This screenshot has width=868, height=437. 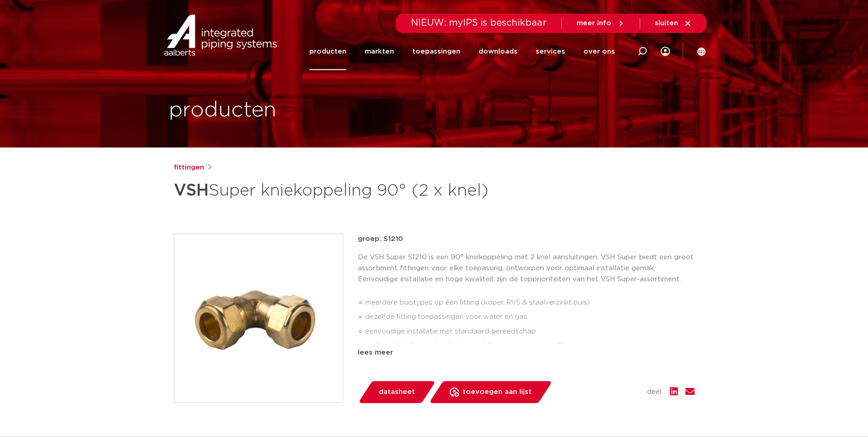 I want to click on h1: Super kniekoppeling 90° (2 x knel), so click(x=345, y=190).